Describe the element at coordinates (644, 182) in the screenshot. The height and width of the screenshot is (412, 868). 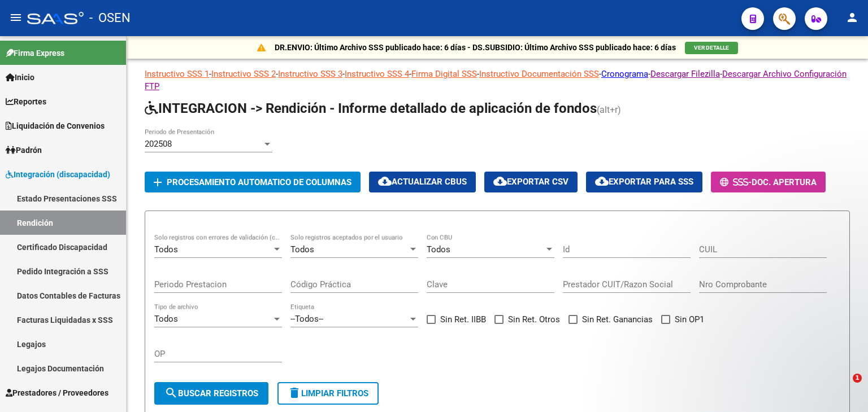
I see `span: Exportar para SSS` at that location.